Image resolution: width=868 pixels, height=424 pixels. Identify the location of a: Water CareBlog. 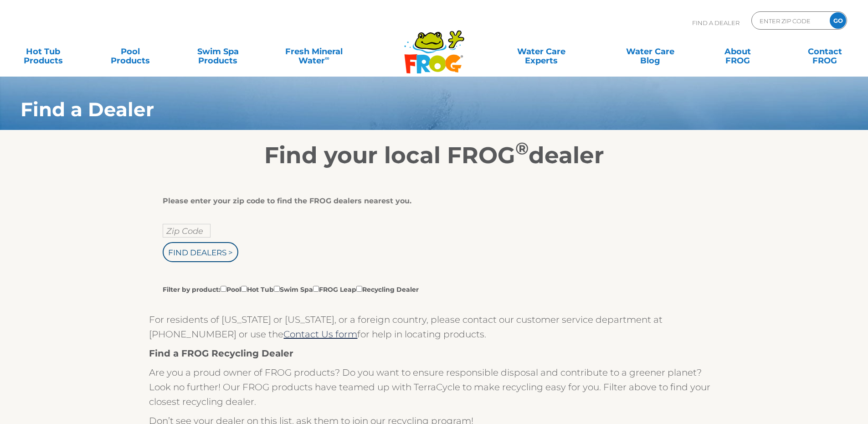
(649, 52).